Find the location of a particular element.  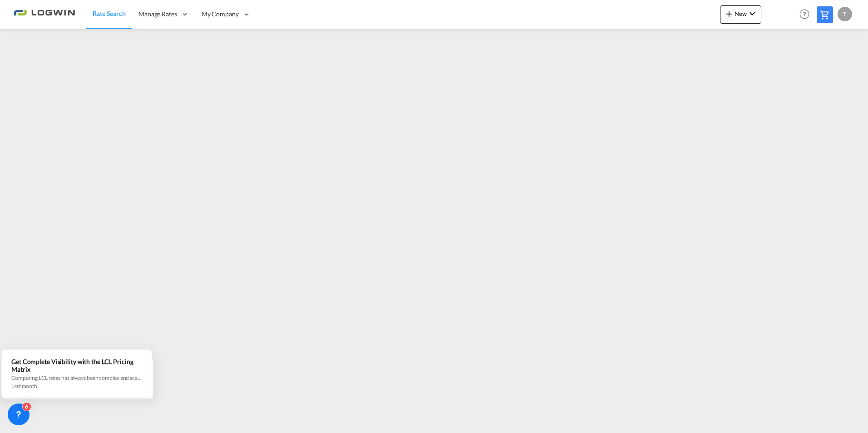

button: icon-plus 400-fgNewicon-chevron-down is located at coordinates (740, 14).